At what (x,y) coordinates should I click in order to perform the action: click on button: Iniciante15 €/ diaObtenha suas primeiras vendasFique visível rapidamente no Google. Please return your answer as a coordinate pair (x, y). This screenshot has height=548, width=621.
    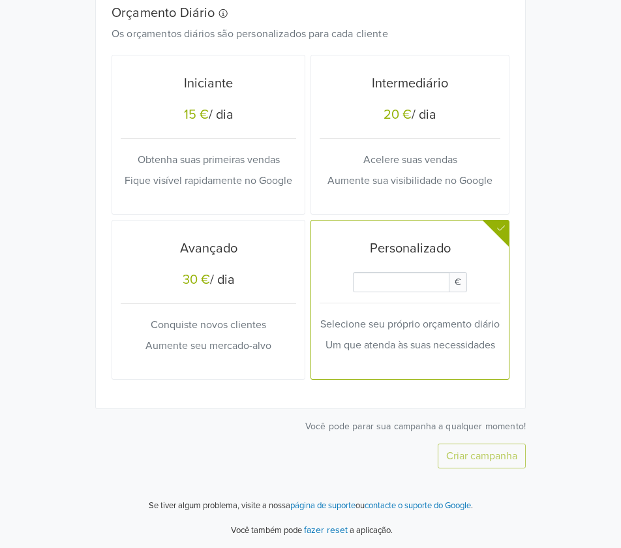
    Looking at the image, I should click on (208, 134).